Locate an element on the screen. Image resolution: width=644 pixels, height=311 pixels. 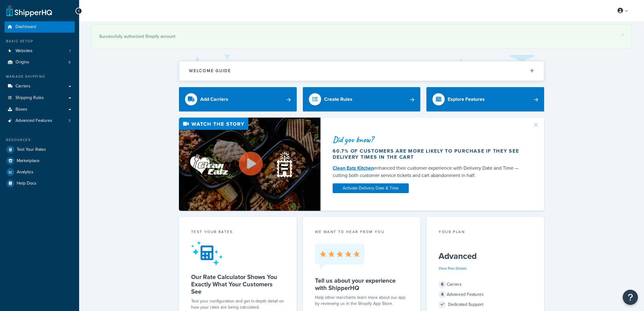
a: Explore Features is located at coordinates (485, 99).